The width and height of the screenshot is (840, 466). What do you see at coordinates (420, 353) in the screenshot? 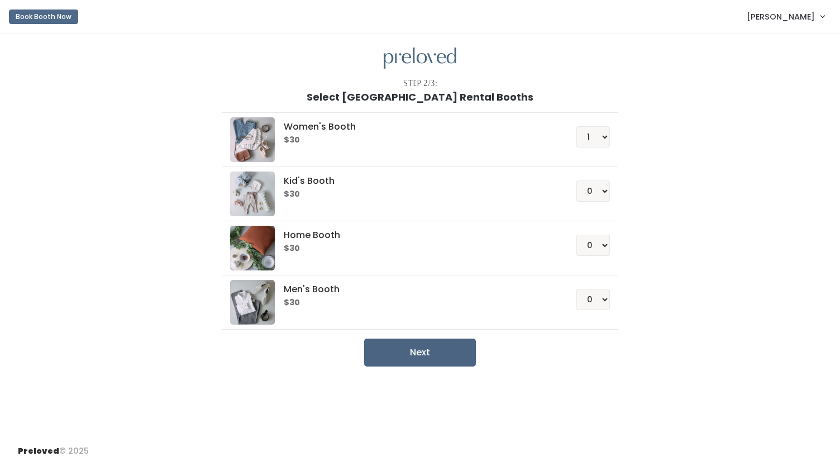
I see `button: Next` at bounding box center [420, 353].